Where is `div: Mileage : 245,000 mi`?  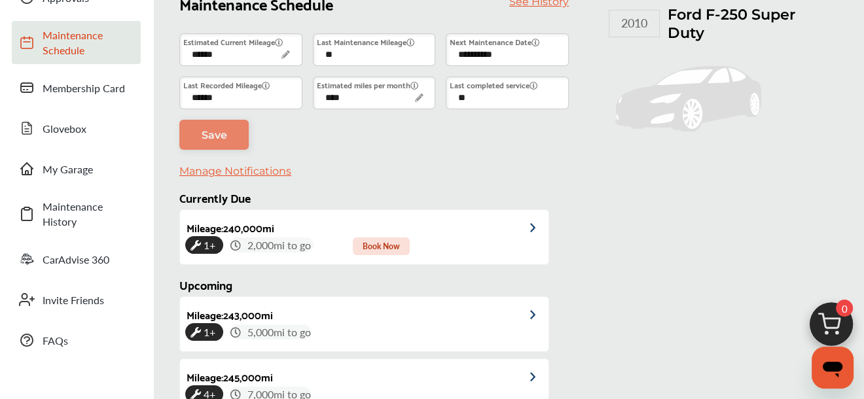 div: Mileage : 245,000 mi is located at coordinates (226, 372).